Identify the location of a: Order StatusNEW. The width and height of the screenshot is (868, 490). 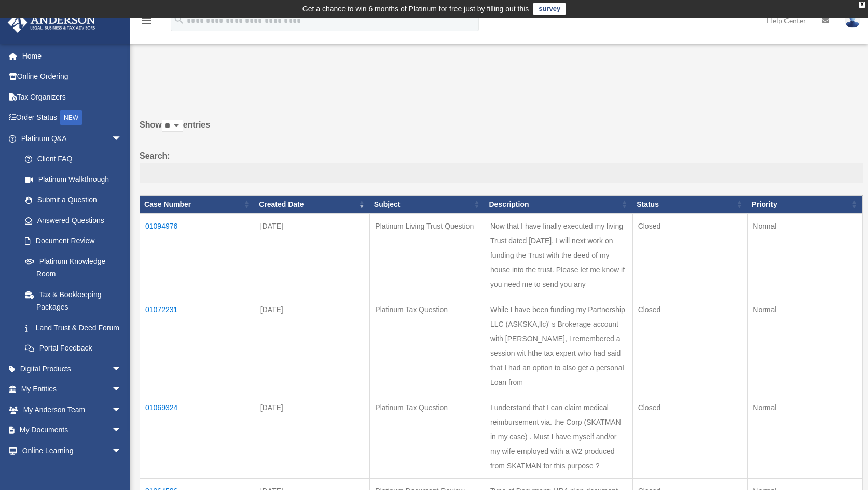
(72, 118).